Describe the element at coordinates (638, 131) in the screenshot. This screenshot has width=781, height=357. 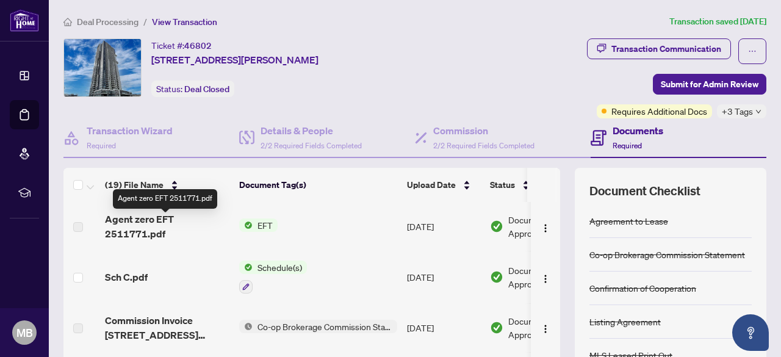
I see `h4: Documents` at that location.